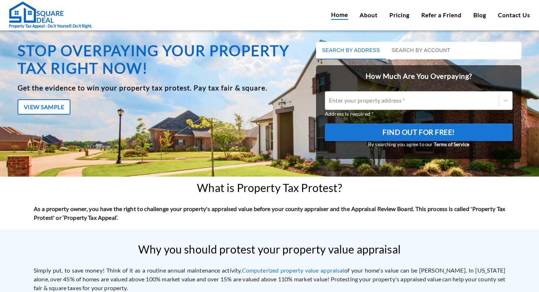 Image resolution: width=539 pixels, height=292 pixels. I want to click on a: Computerized property value appraisal, so click(293, 270).